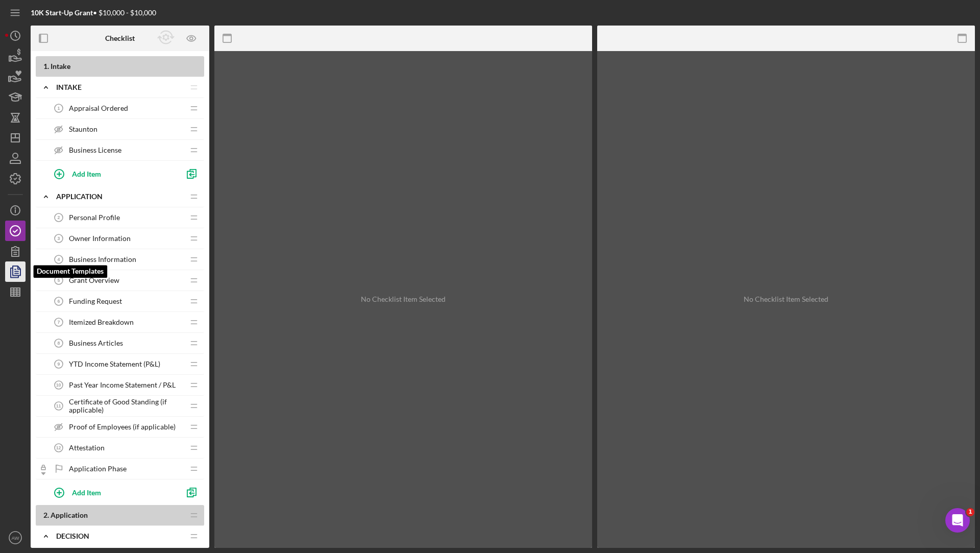 This screenshot has width=980, height=553. Describe the element at coordinates (58, 301) in the screenshot. I see `tspan: 6` at that location.